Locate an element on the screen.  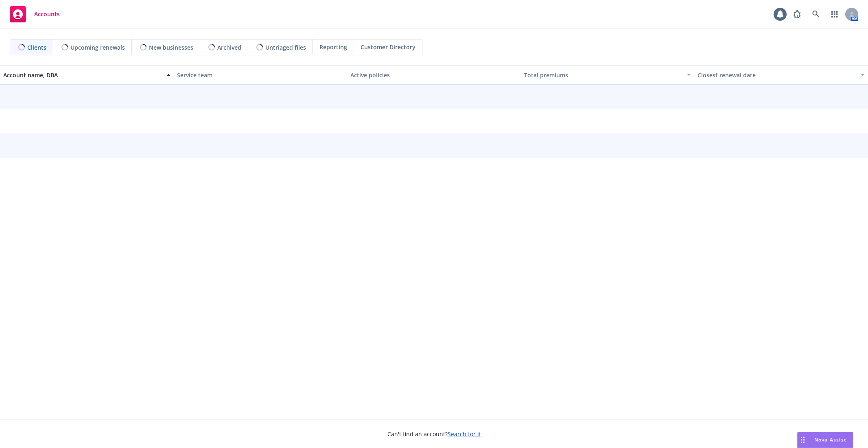
span: Customer Directory is located at coordinates (388, 47).